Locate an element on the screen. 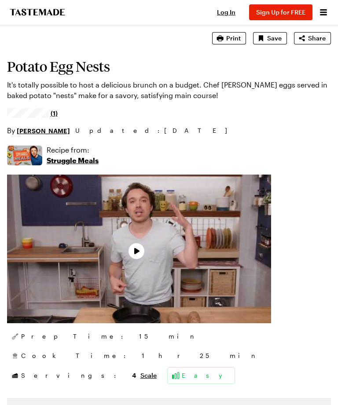 The width and height of the screenshot is (338, 405). span: Save is located at coordinates (274, 38).